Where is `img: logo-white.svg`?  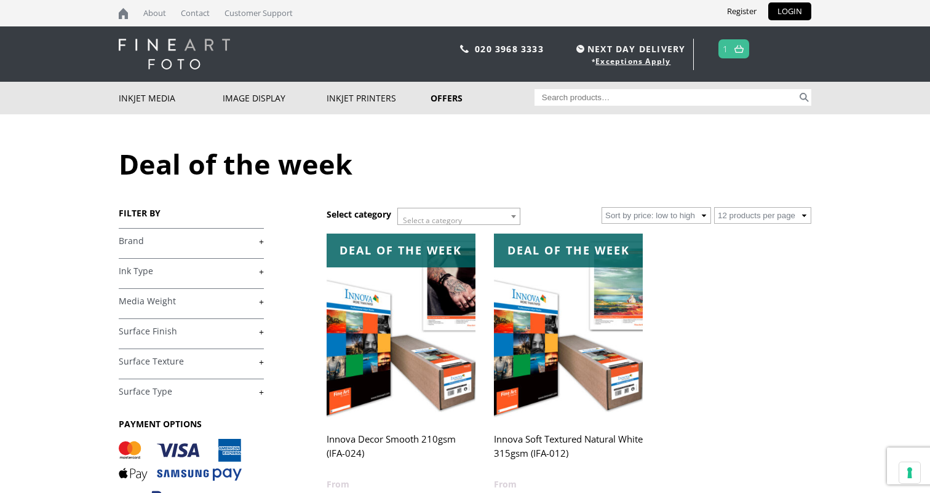
img: logo-white.svg is located at coordinates (174, 54).